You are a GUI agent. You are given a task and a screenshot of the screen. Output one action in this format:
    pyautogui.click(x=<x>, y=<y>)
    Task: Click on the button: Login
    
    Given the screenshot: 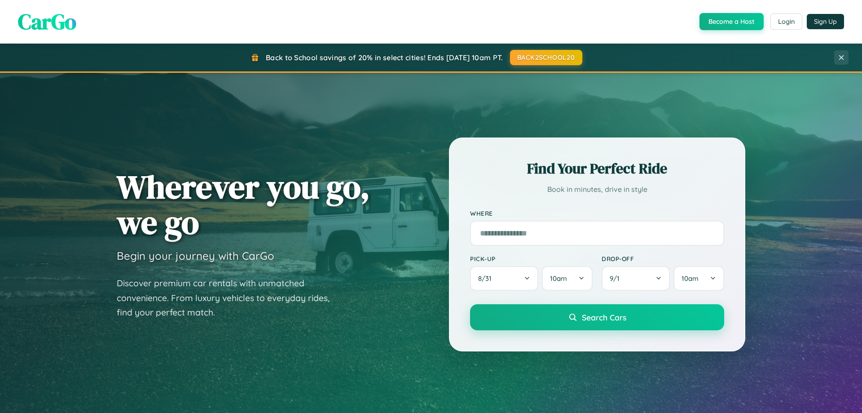 What is the action you would take?
    pyautogui.click(x=786, y=22)
    